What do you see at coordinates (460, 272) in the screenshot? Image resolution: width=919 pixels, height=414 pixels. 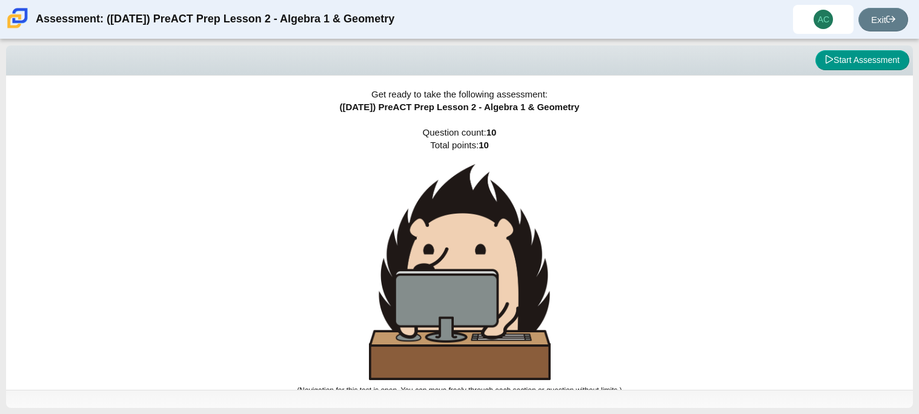 I see `img: hedgehog-behind-computer-large.png` at bounding box center [460, 272].